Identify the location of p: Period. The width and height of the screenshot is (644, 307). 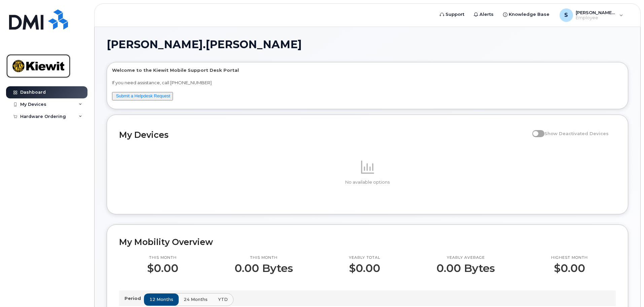
(134, 299).